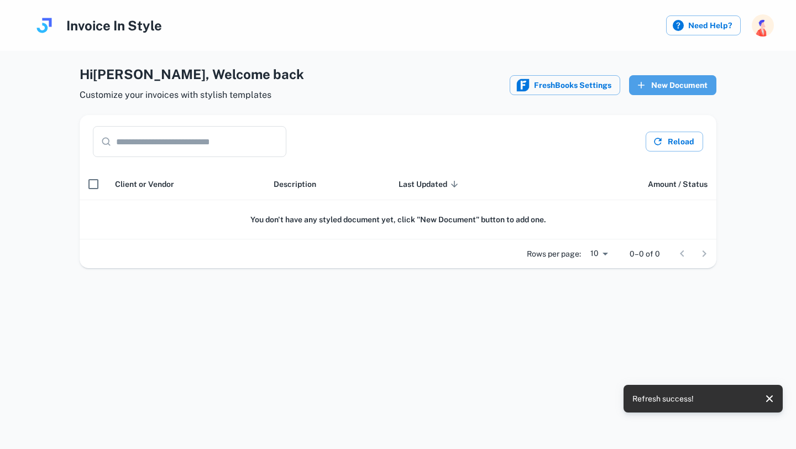 This screenshot has height=449, width=796. Describe the element at coordinates (295, 184) in the screenshot. I see `span: Description` at that location.